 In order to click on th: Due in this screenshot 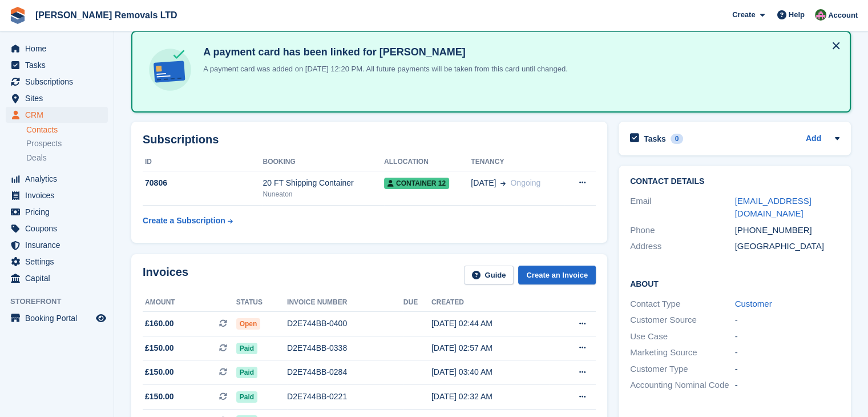, I will do `click(417, 303)`.